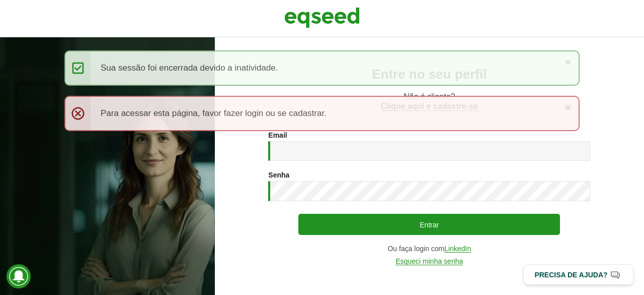 The width and height of the screenshot is (644, 295). I want to click on label: Senha, so click(279, 175).